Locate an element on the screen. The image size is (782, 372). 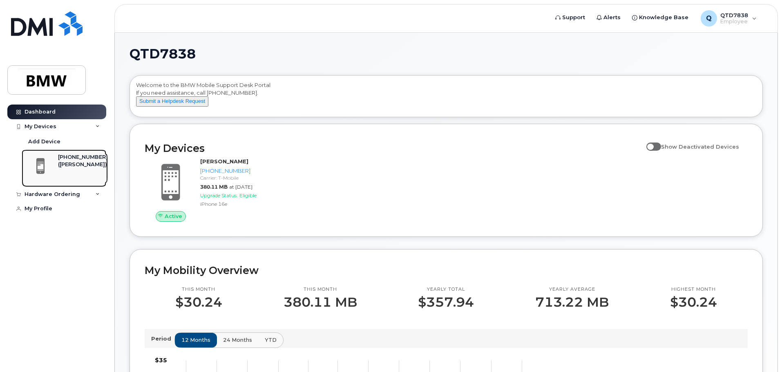
span: QTD7838 is located at coordinates (163, 54).